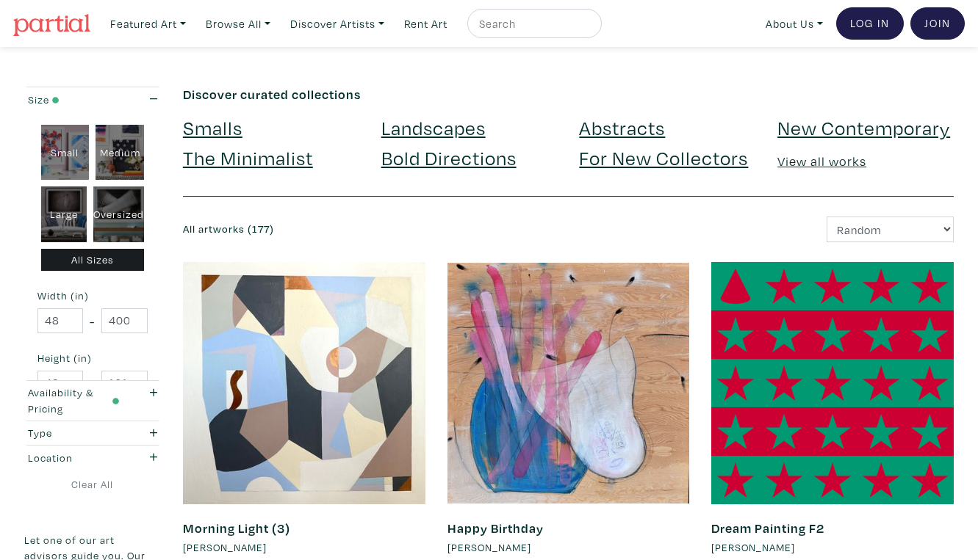  I want to click on div: Type, so click(74, 433).